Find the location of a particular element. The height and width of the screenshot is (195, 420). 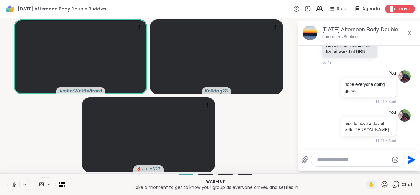

span: Leave is located at coordinates (404, 9).